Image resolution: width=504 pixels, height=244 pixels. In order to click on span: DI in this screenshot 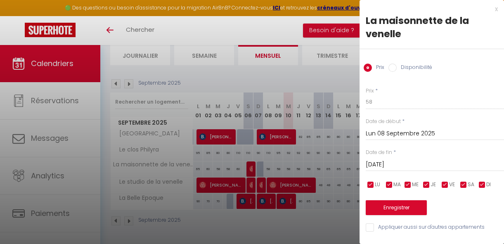, I will do `click(488, 185)`.